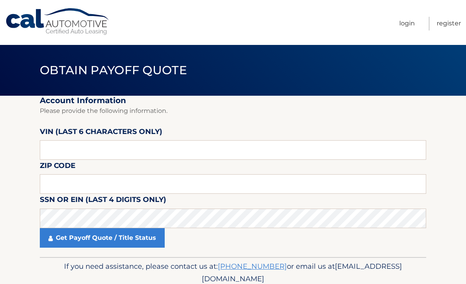 The width and height of the screenshot is (466, 284). I want to click on label: SSN or EIN (last 4 digits only), so click(103, 200).